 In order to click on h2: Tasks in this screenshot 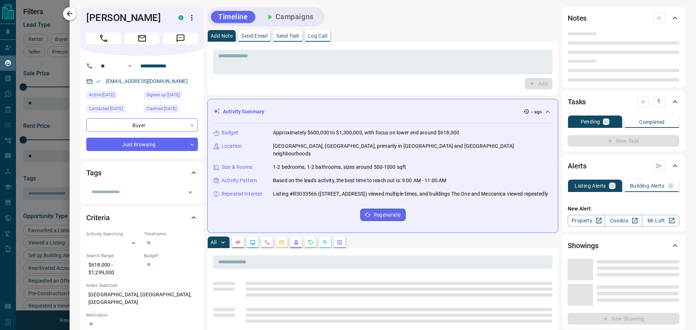, I will do `click(577, 102)`.